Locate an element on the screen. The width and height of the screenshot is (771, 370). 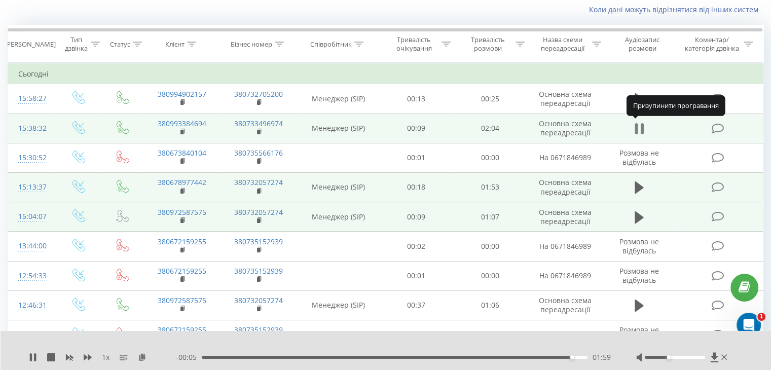
a: 380735566176 is located at coordinates (259, 153).